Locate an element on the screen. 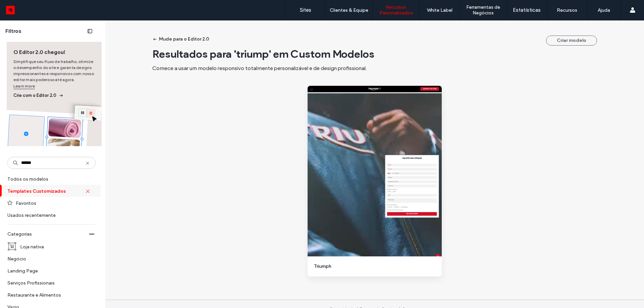 Image resolution: width=644 pixels, height=308 pixels. label: Templates Customizados is located at coordinates (46, 191).